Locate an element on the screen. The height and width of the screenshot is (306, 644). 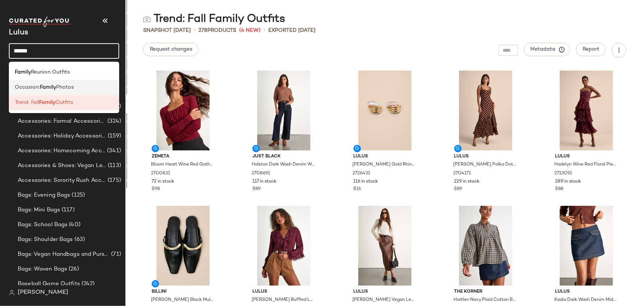
span: Outfits is located at coordinates (64, 102).